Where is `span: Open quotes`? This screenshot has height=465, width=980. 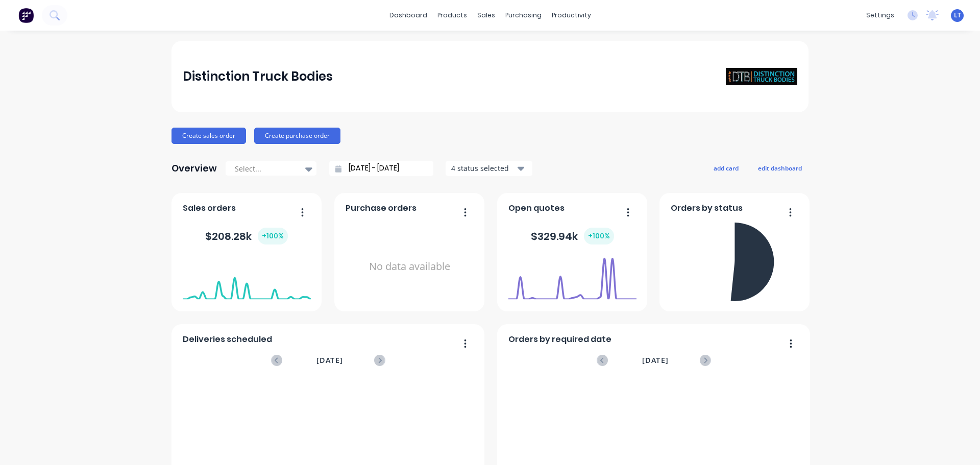
span: Open quotes is located at coordinates (537, 208).